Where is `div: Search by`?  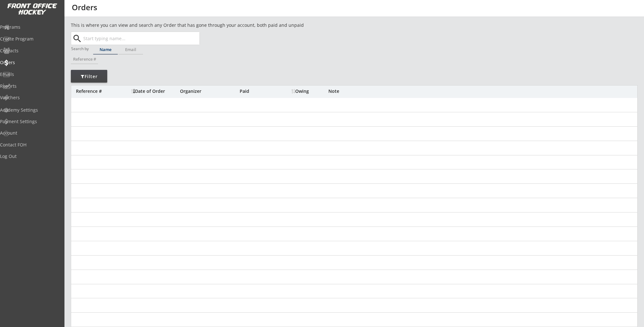
div: Search by is located at coordinates (80, 48).